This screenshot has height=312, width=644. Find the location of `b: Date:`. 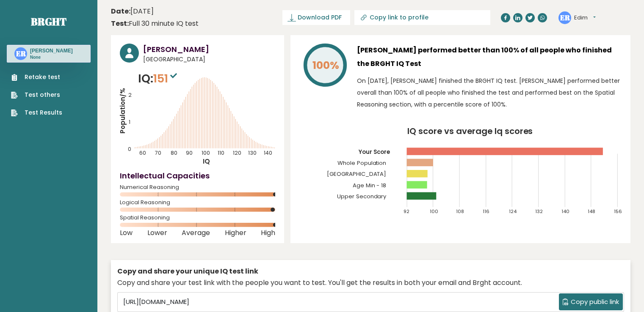

b: Date: is located at coordinates (120, 11).